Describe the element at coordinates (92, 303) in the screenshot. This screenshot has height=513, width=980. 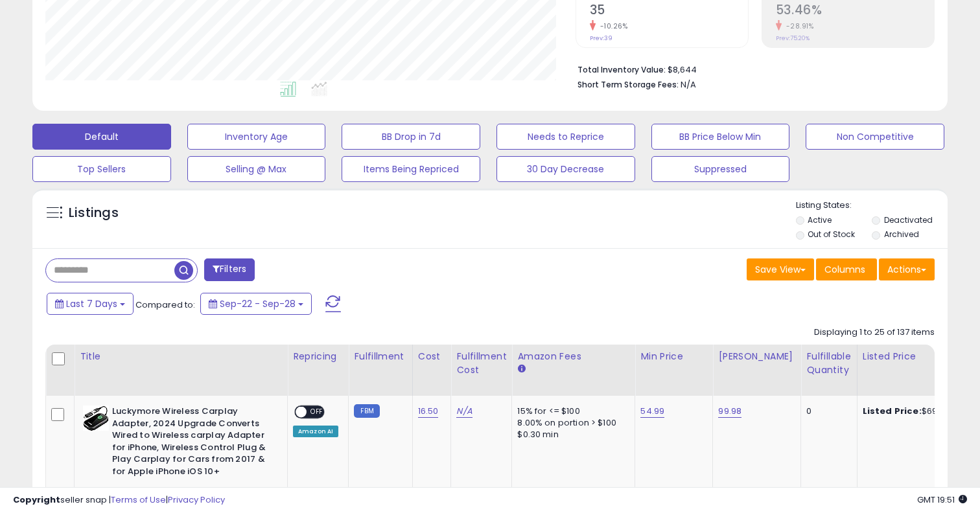
I see `span: Last 7 Days` at that location.